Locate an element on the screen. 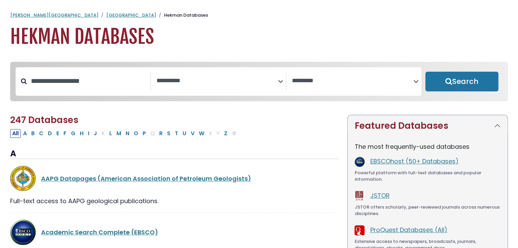 This screenshot has width=518, height=248. a: AAPG Datapages (American Association of Petroleum Geologists) is located at coordinates (146, 178).